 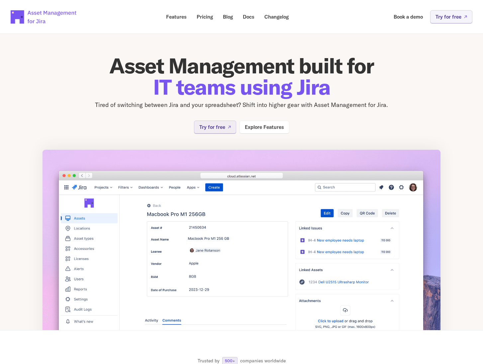 What do you see at coordinates (248, 17) in the screenshot?
I see `p: Docs` at bounding box center [248, 17].